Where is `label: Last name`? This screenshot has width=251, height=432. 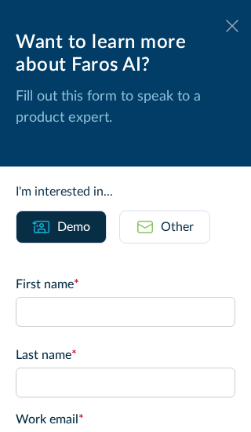 label: Last name is located at coordinates (126, 355).